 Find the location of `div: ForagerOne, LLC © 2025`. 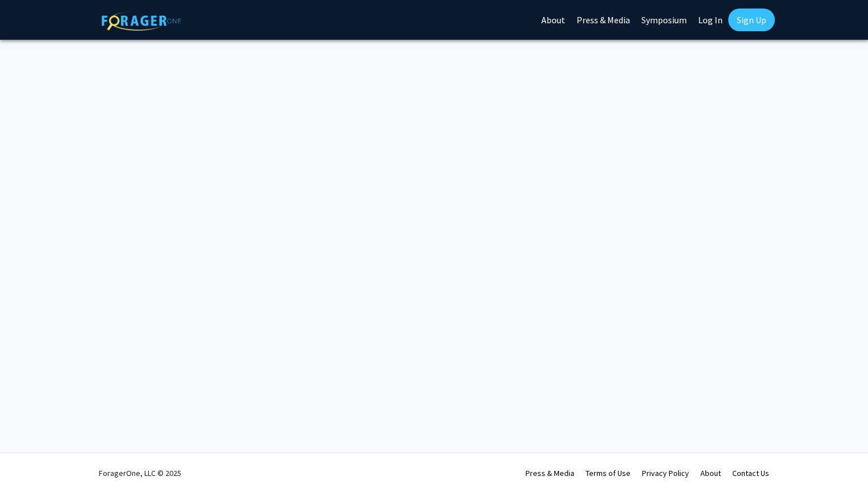

div: ForagerOne, LLC © 2025 is located at coordinates (140, 473).